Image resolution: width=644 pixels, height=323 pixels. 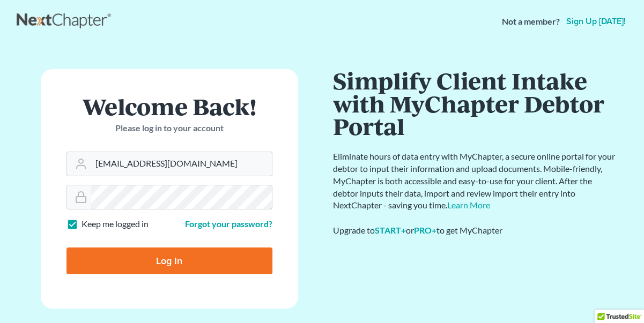 I want to click on label: Keep me logged in, so click(x=115, y=224).